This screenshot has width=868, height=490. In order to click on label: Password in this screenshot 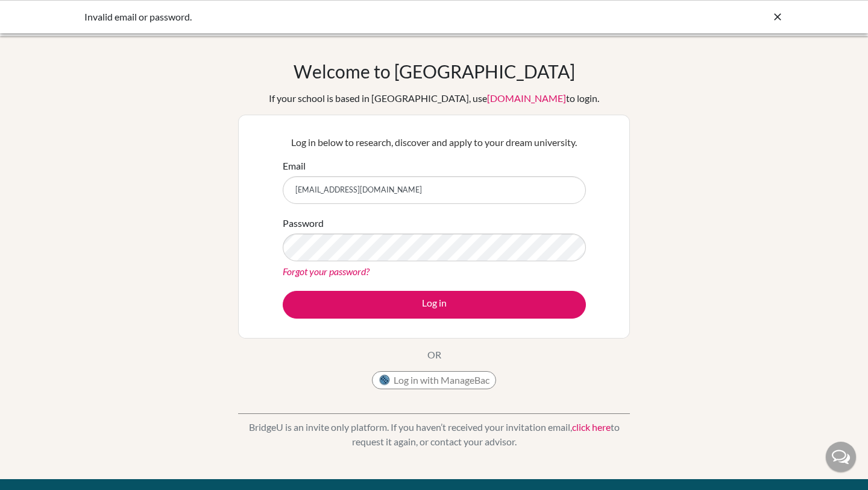, I will do `click(303, 223)`.